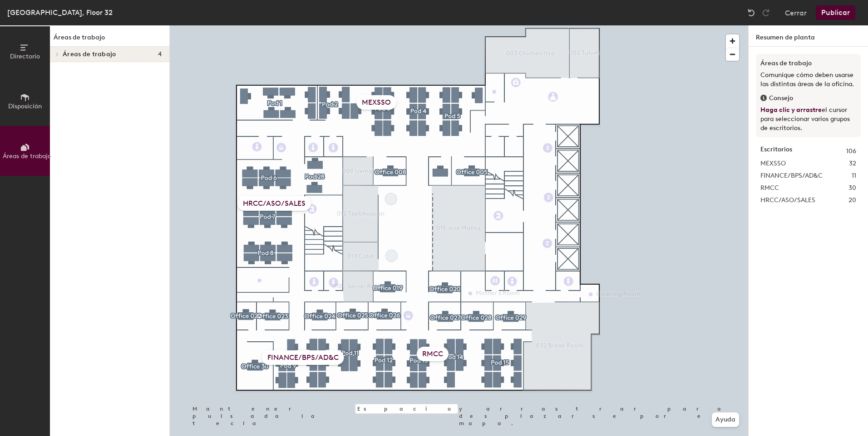 This screenshot has height=436, width=868. Describe the element at coordinates (726, 420) in the screenshot. I see `button: Ayuda` at that location.